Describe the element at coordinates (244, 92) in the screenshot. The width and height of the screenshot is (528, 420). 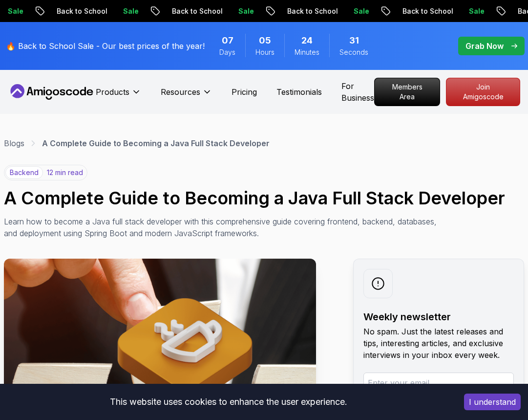
I see `p: Pricing` at that location.